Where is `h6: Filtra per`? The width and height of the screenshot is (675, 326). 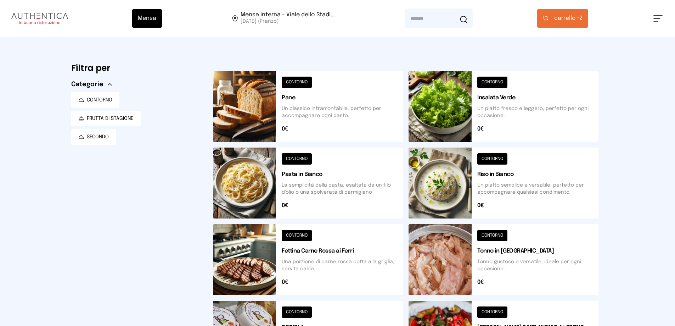 h6: Filtra per is located at coordinates (136, 68).